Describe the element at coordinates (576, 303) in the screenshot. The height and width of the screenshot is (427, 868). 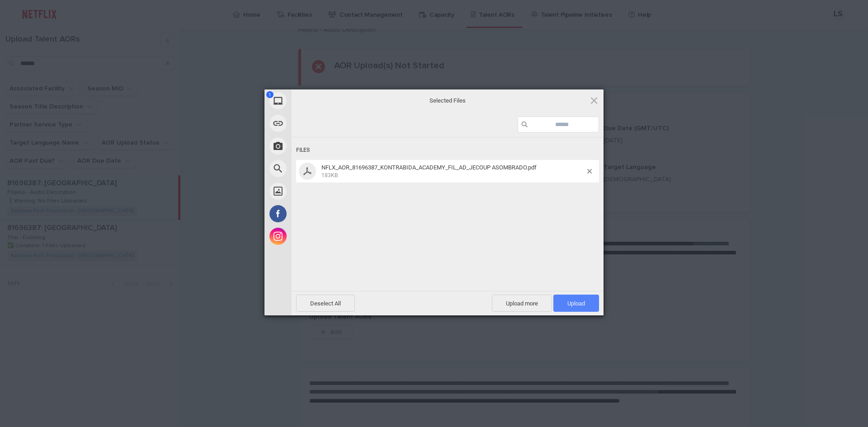
I see `span: Upload` at that location.